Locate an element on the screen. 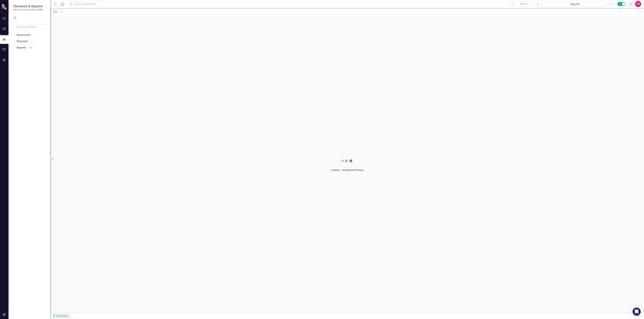  span: Elements & Reports is located at coordinates (28, 6).